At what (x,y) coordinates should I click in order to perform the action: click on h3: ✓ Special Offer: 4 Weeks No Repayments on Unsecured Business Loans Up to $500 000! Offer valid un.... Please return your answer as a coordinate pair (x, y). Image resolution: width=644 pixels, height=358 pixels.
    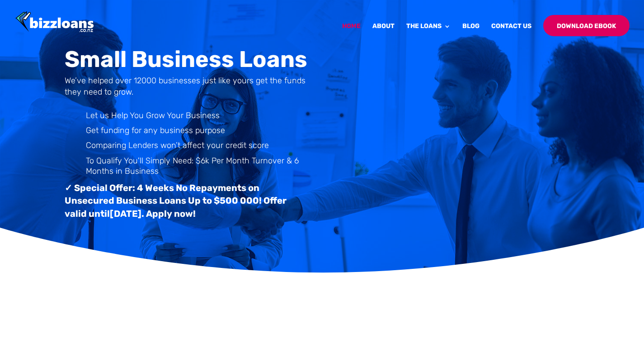
    Looking at the image, I should click on (186, 203).